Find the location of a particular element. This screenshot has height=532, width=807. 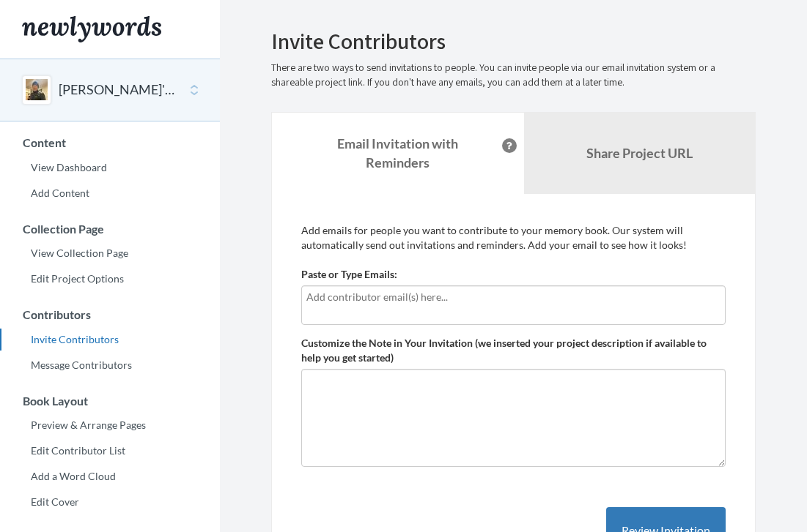

h3: Content is located at coordinates (110, 143).